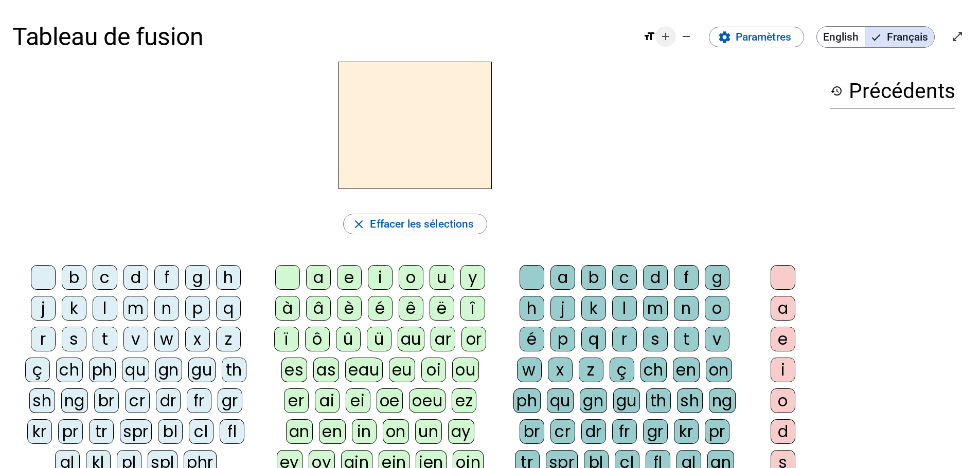 Image resolution: width=980 pixels, height=468 pixels. I want to click on div: eu, so click(403, 370).